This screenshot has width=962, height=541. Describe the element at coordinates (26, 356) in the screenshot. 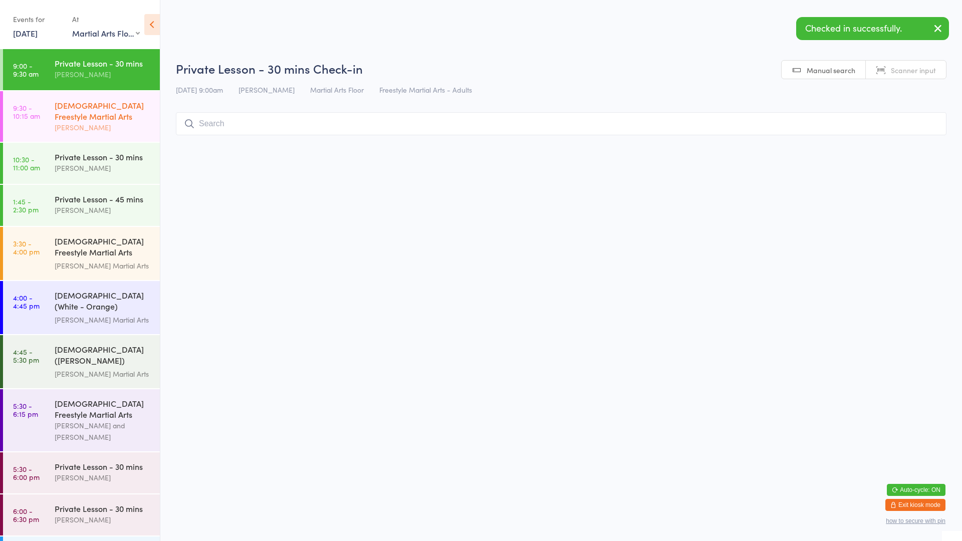

I see `time: 4:45 - 5:30 pm` at that location.